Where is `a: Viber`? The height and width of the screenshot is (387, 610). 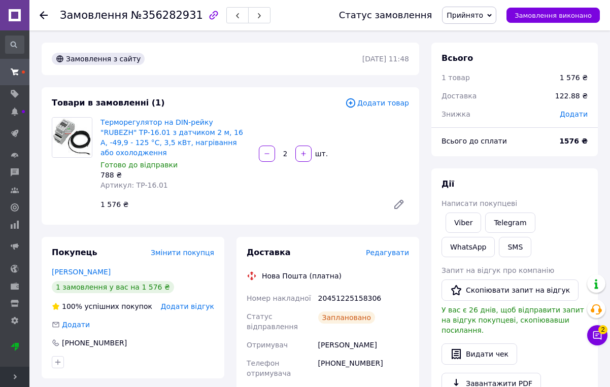 a: Viber is located at coordinates (463, 223).